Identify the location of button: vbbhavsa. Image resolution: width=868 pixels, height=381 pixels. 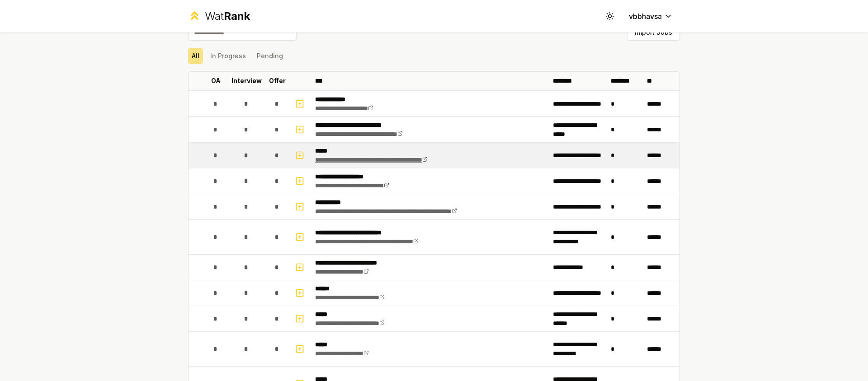
(650, 17).